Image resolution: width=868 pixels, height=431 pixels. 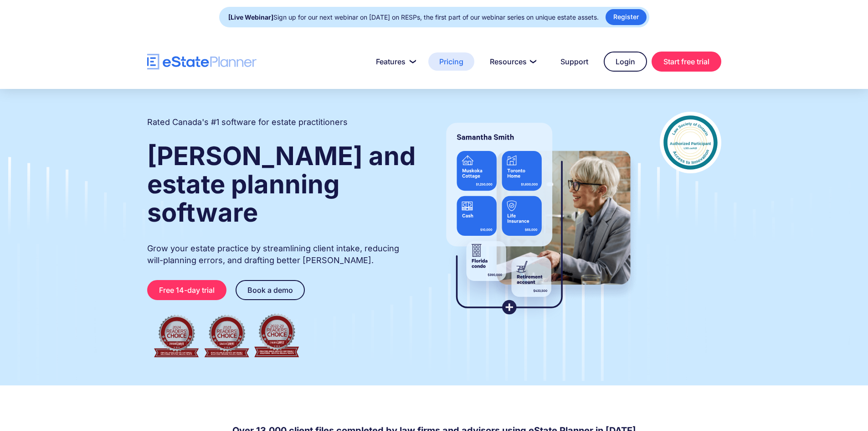 What do you see at coordinates (574, 62) in the screenshot?
I see `a: Support` at bounding box center [574, 62].